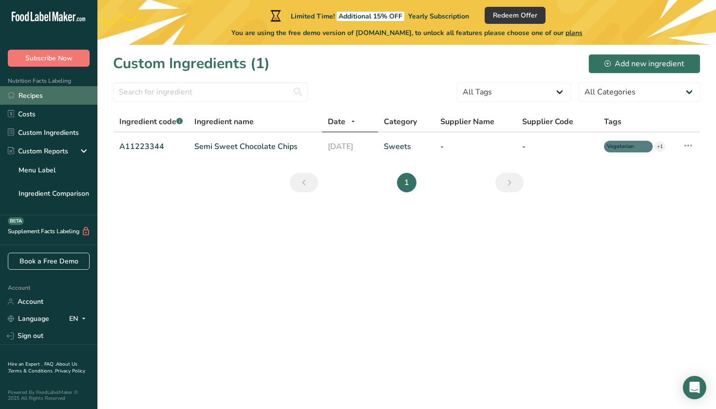 The width and height of the screenshot is (716, 409). Describe the element at coordinates (49, 58) in the screenshot. I see `button: Subscribe Now` at that location.